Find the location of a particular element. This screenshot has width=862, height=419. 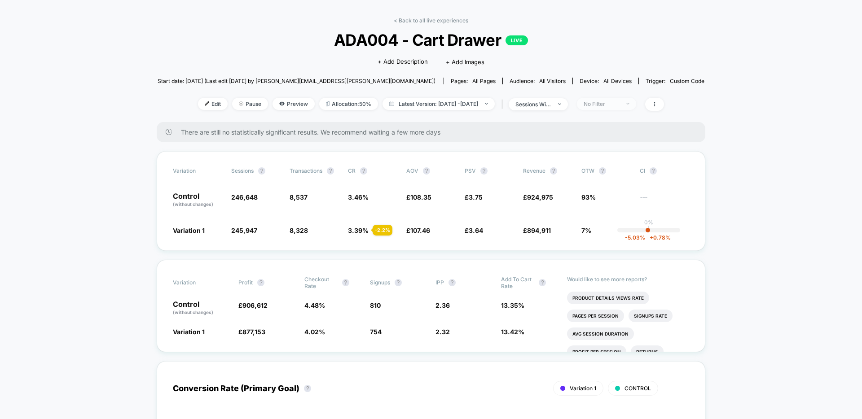

span: Variation is located at coordinates (198, 283).